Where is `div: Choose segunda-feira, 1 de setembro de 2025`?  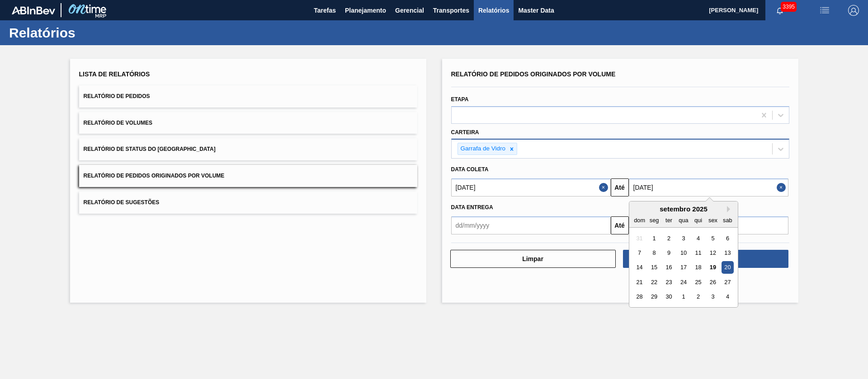
div: Choose segunda-feira, 1 de setembro de 2025 is located at coordinates (654, 238).